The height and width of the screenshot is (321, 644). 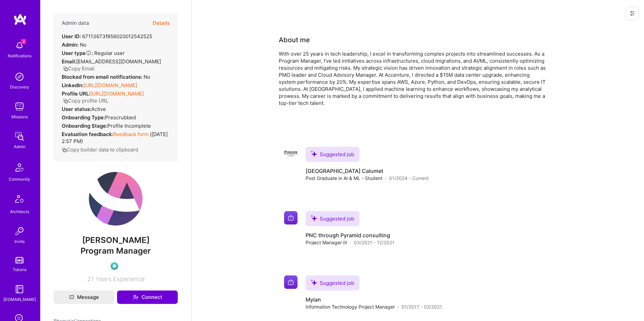 I want to click on img: Evaluation Call Pending, so click(x=114, y=266).